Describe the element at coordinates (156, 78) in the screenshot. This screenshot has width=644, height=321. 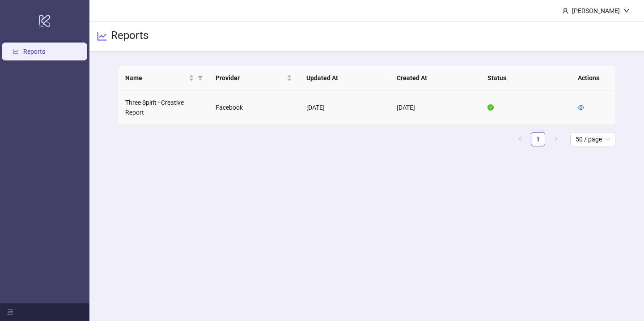
I see `span: Name` at that location.